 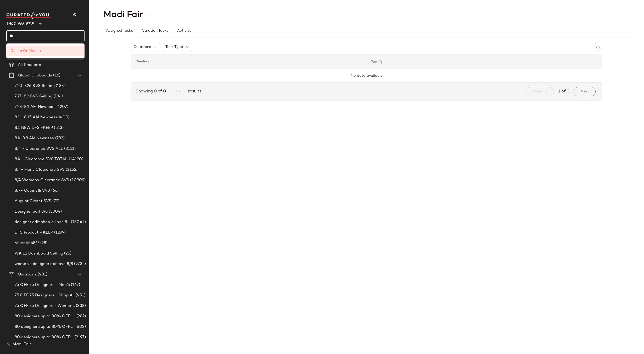 I want to click on span: Task Type, so click(x=174, y=47).